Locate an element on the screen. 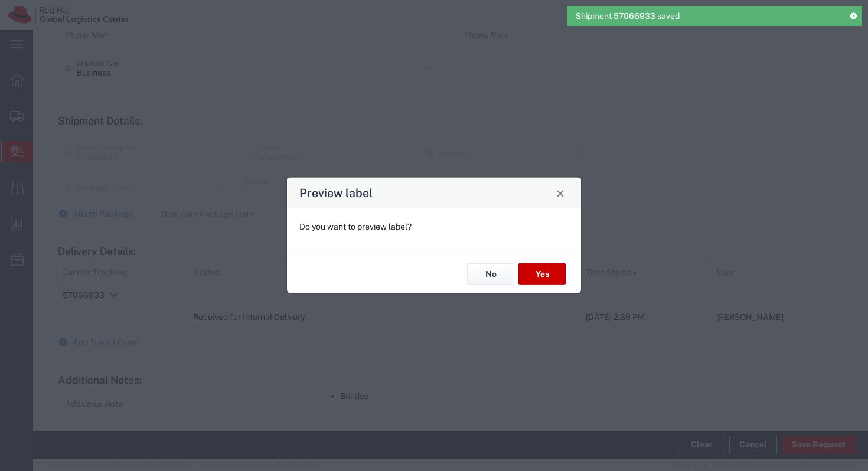 The image size is (868, 471). button: No is located at coordinates (490, 274).